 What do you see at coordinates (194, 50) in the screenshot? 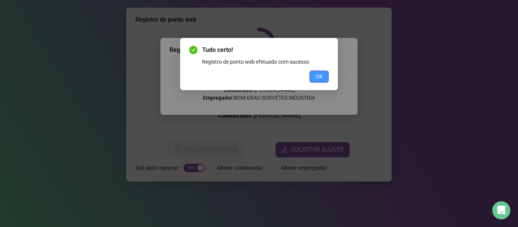
I see `span: check-circle` at bounding box center [194, 50].